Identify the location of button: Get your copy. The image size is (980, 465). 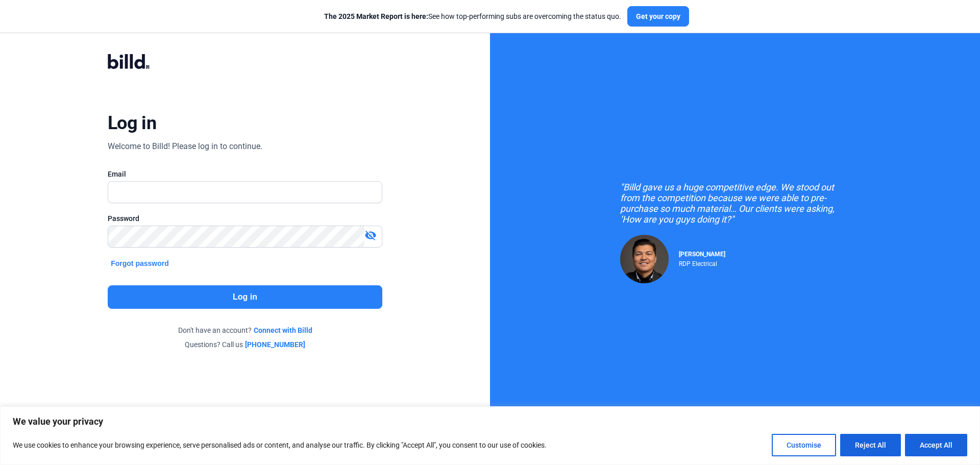
(658, 17).